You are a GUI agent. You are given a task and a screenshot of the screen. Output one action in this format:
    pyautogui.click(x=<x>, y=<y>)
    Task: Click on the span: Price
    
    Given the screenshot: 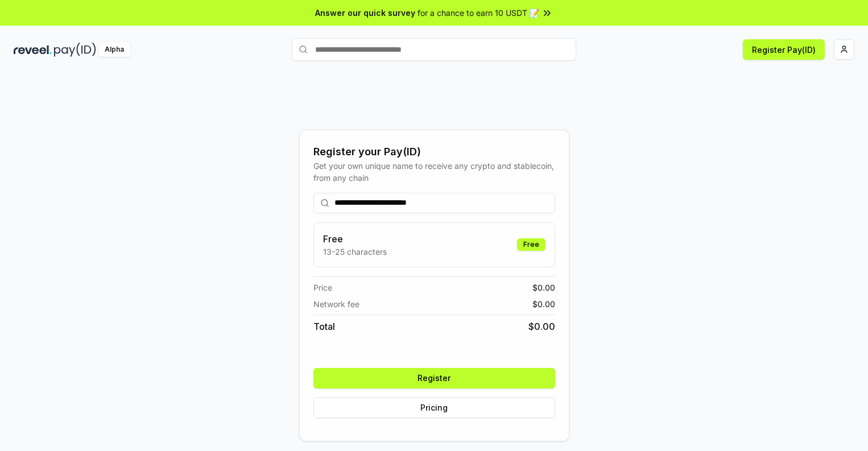 What is the action you would take?
    pyautogui.click(x=322, y=287)
    